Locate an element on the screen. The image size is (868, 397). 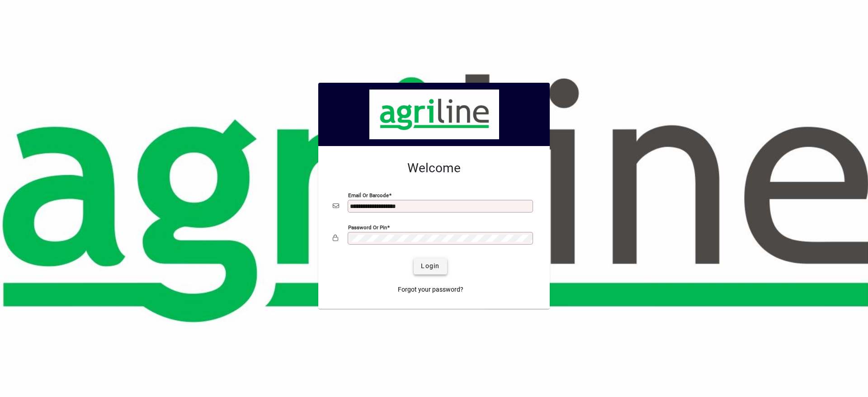
mat-label: Email or Barcode is located at coordinates (368, 195).